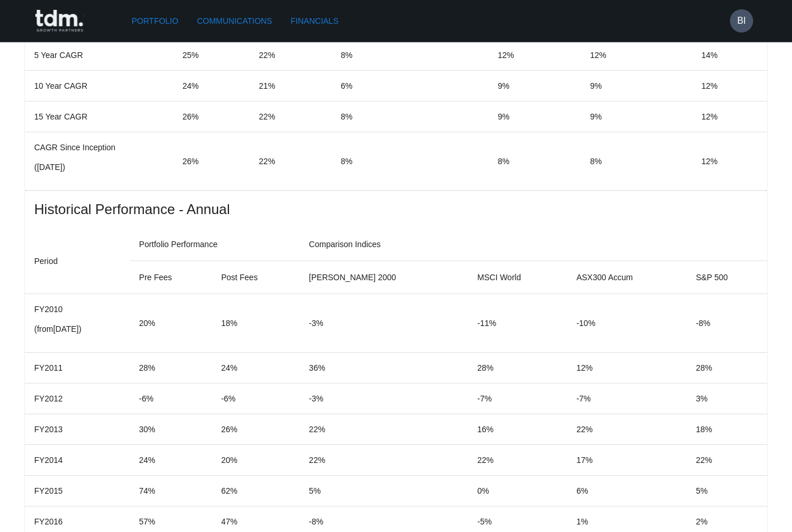 The width and height of the screenshot is (792, 532). Describe the element at coordinates (99, 55) in the screenshot. I see `td: 5 Year CAGR` at that location.